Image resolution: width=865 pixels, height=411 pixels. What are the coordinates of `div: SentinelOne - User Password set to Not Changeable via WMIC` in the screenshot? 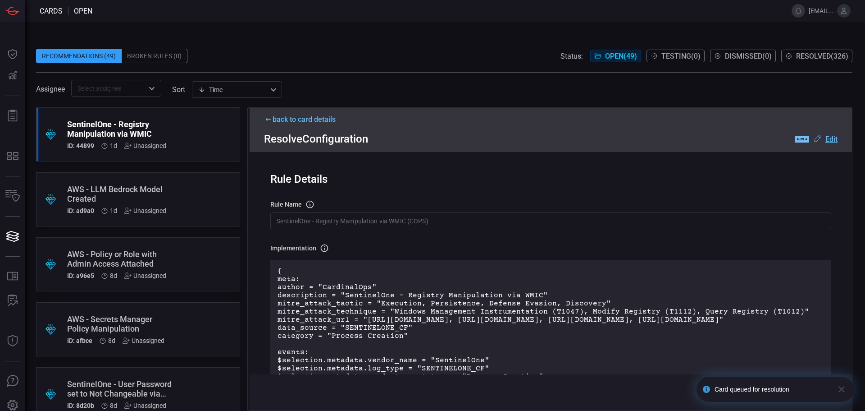 It's located at (121, 388).